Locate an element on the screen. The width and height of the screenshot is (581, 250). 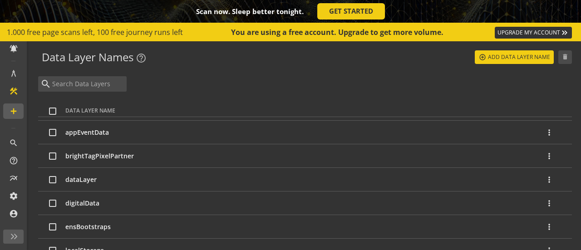
mat-icon: add is located at coordinates (14, 111).